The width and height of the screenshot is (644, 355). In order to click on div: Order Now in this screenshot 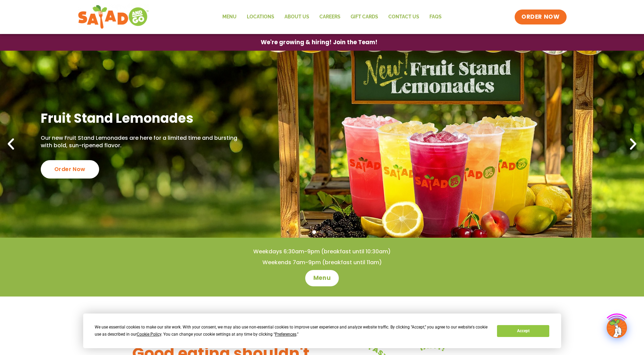, I will do `click(70, 170)`.